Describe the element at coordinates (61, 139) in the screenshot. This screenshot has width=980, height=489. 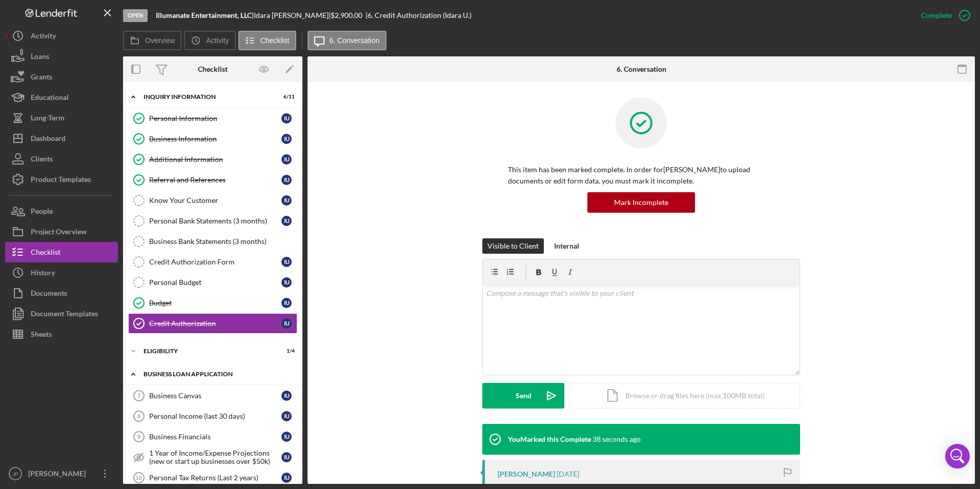
I see `a: Dashboard` at that location.